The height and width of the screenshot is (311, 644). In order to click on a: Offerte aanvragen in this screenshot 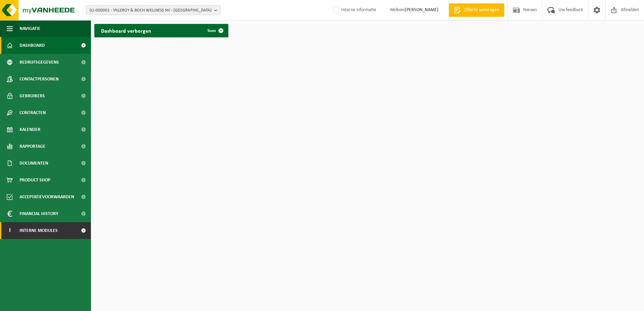, I will do `click(476, 10)`.